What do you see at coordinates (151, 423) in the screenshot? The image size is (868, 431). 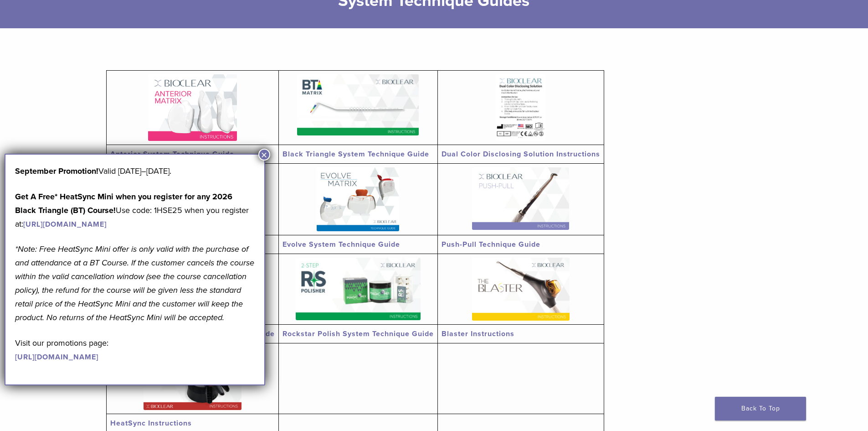 I see `a: HeatSync Instructions` at bounding box center [151, 423].